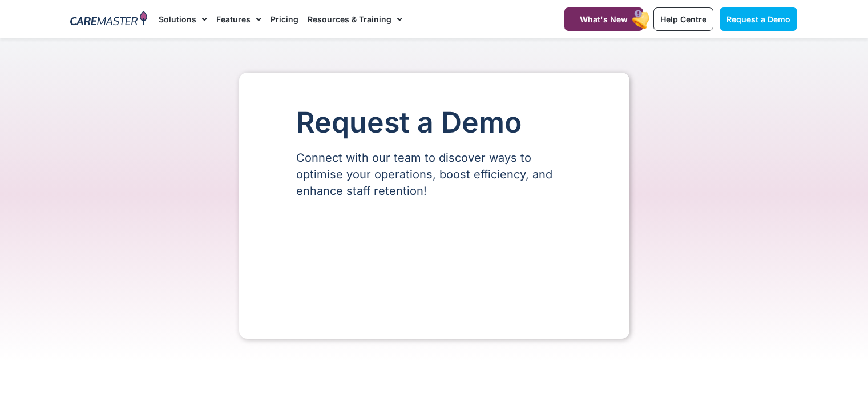 This screenshot has width=868, height=417. What do you see at coordinates (759, 19) in the screenshot?
I see `a: Request a Demo` at bounding box center [759, 19].